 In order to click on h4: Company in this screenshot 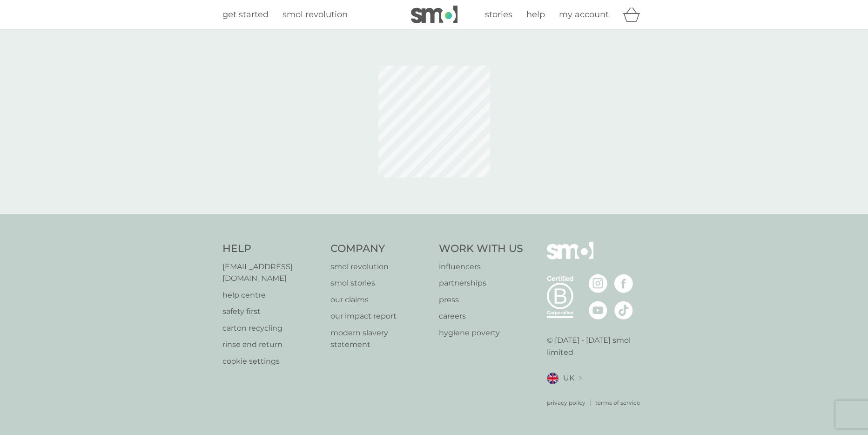, I will do `click(380, 249)`.